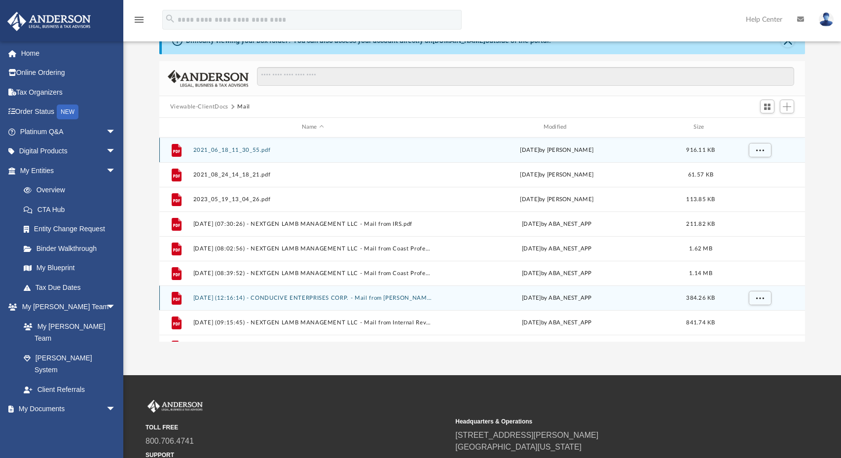  What do you see at coordinates (767, 107) in the screenshot?
I see `button: Switch to Grid View` at bounding box center [767, 107].